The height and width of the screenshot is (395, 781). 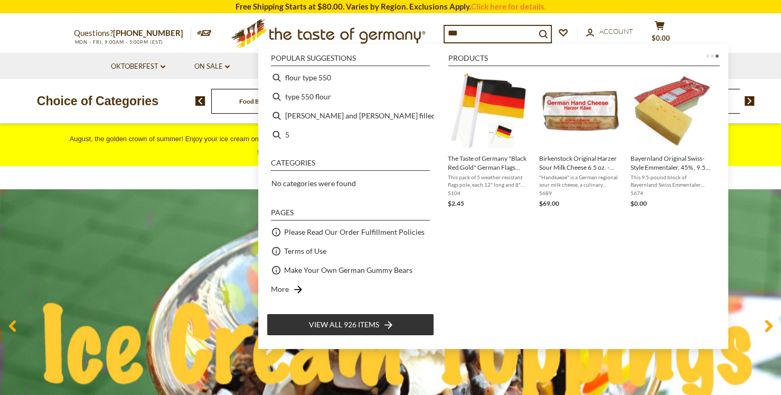 What do you see at coordinates (264, 101) in the screenshot?
I see `span: Food By Category` at bounding box center [264, 101].